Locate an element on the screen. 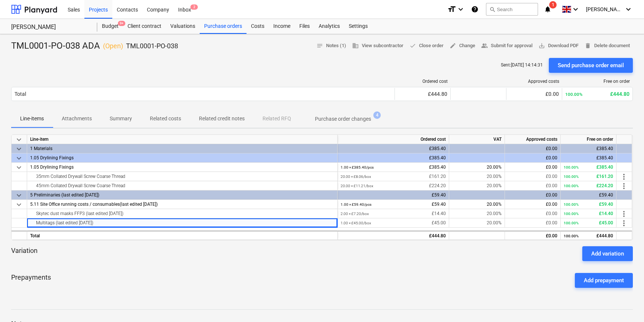 This screenshot has height=322, width=644. div: Send purchase order email is located at coordinates (591, 65).